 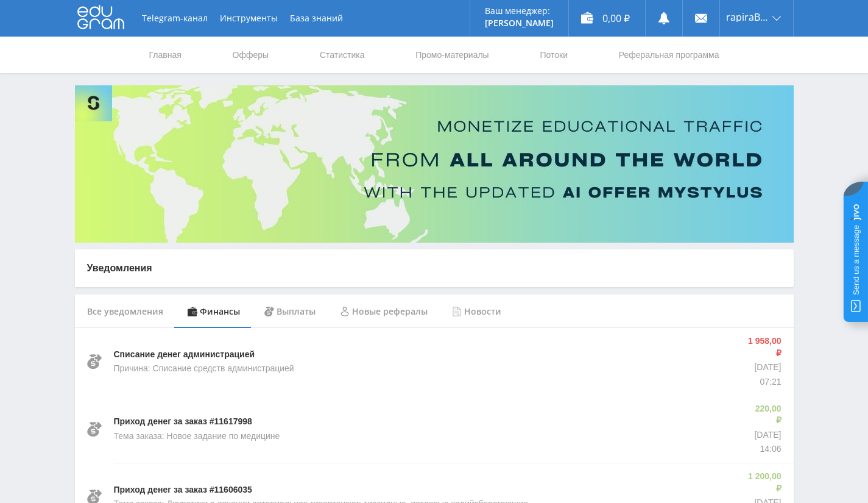 I want to click on p: Ваш менеджер:, so click(x=519, y=11).